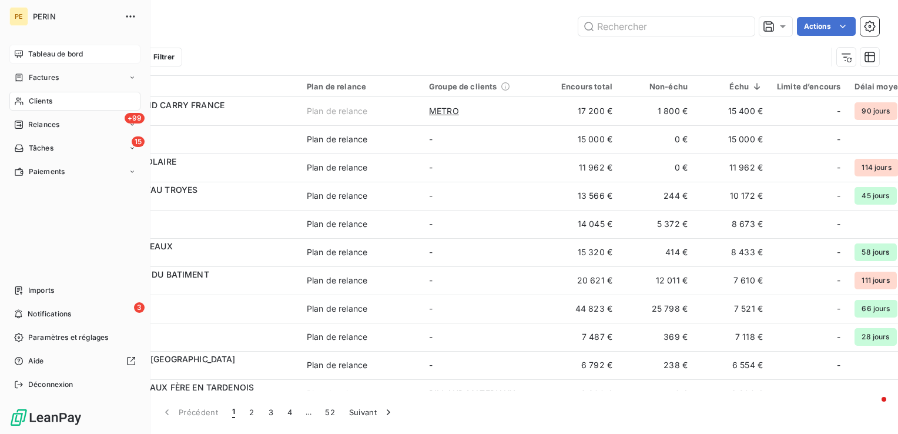 The image size is (898, 434). I want to click on img: Logo LeanPay, so click(46, 417).